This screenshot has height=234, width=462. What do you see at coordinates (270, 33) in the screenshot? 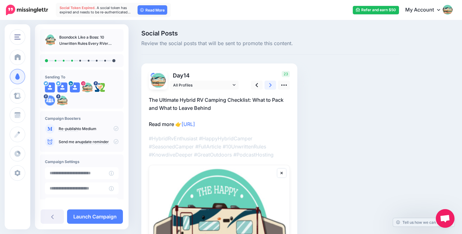
I see `span: Social Posts` at bounding box center [270, 33].